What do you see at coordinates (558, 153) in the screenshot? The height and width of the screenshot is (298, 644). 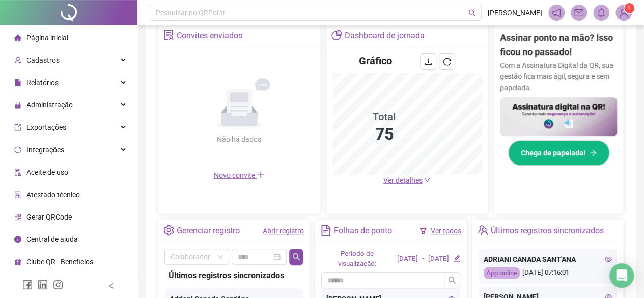 I see `button: Chega de papelada!` at bounding box center [558, 153].